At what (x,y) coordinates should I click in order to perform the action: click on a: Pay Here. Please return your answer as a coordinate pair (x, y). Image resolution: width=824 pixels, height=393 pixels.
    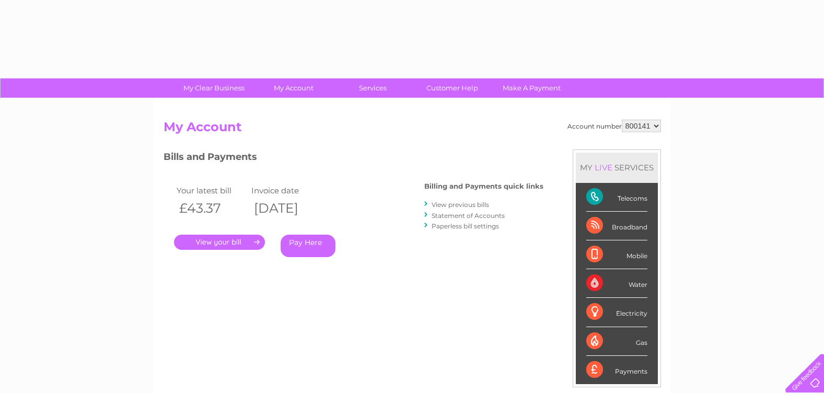
    Looking at the image, I should click on (308, 246).